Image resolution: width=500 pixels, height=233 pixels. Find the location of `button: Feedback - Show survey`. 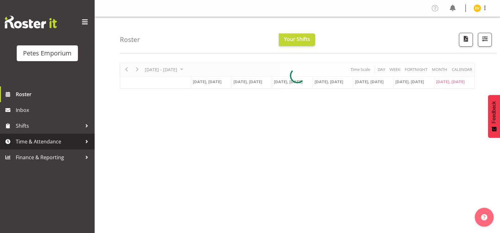

button: Feedback - Show survey is located at coordinates (494, 116).